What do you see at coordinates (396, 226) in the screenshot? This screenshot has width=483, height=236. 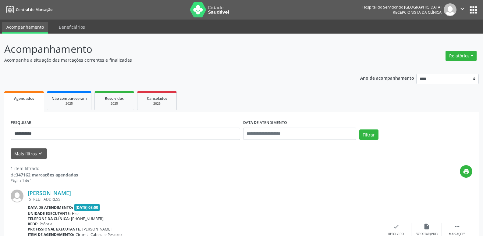 I see `i: check` at bounding box center [396, 226].